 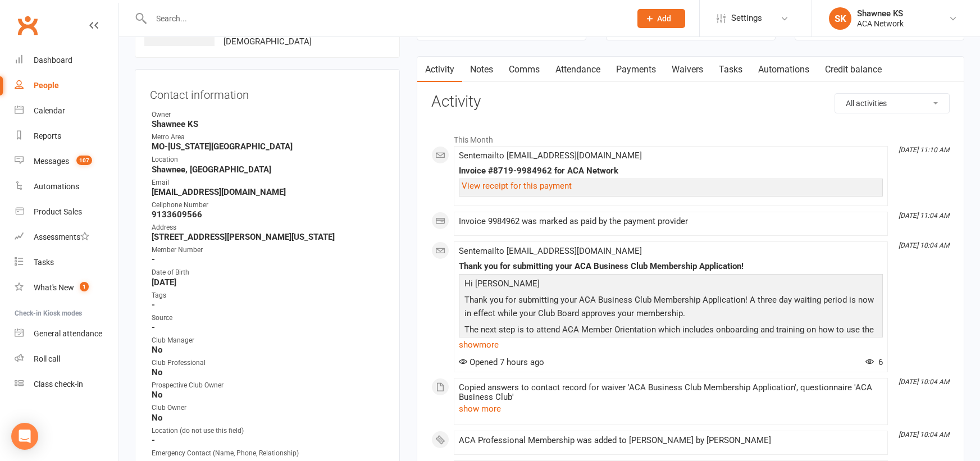 What do you see at coordinates (268, 453) in the screenshot?
I see `div: Emergency Contact (Name, Phone, Relationship)` at bounding box center [268, 453].